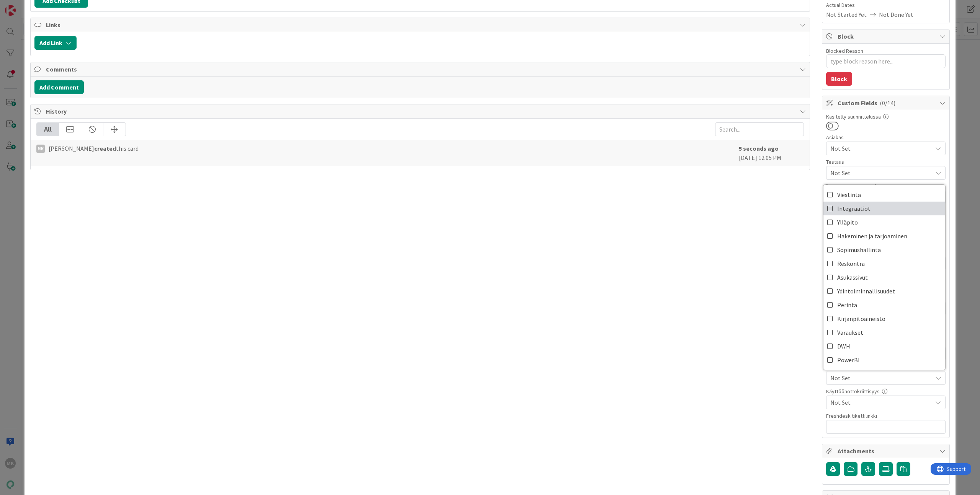 The image size is (980, 495). I want to click on span: History, so click(421, 112).